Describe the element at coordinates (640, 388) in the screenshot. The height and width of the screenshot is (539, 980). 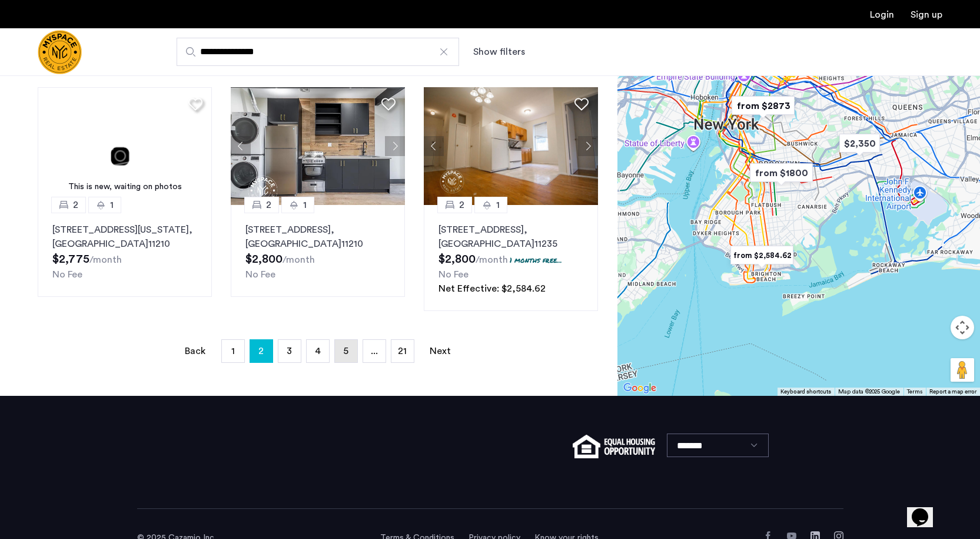
I see `img: Google` at that location.